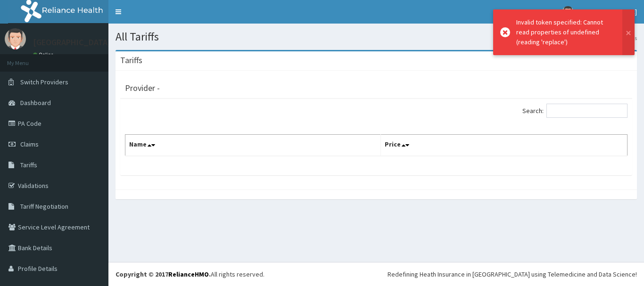  Describe the element at coordinates (587, 111) in the screenshot. I see `input: Search:` at that location.